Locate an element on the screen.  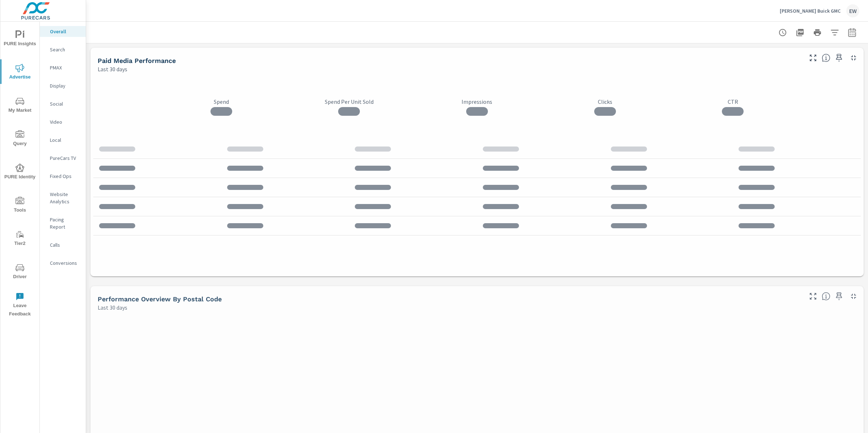
h5: Performance Overview By Postal Code is located at coordinates (160, 299).